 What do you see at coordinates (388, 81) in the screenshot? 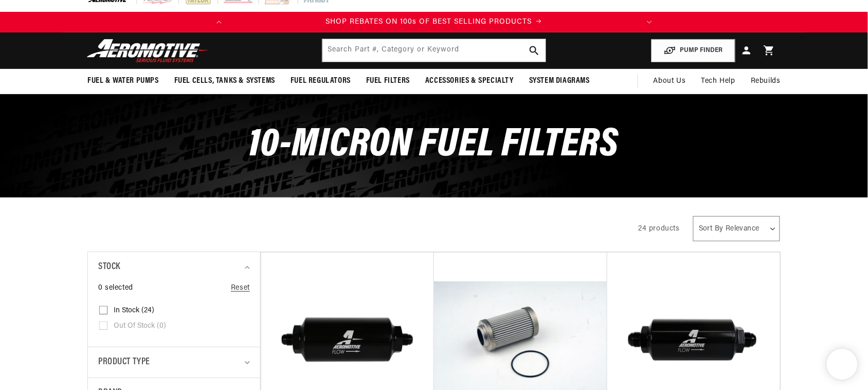
I see `summary: Fuel Filters` at bounding box center [388, 81].